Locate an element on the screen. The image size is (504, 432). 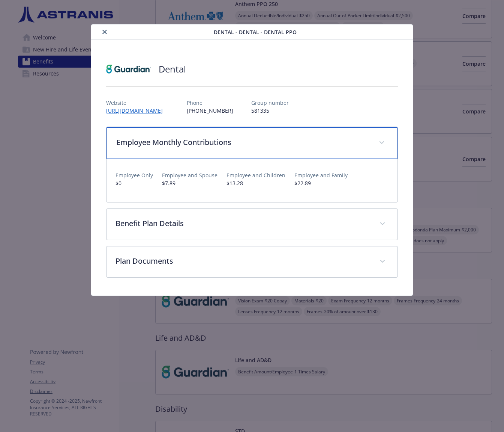
p: Group number is located at coordinates (270, 103).